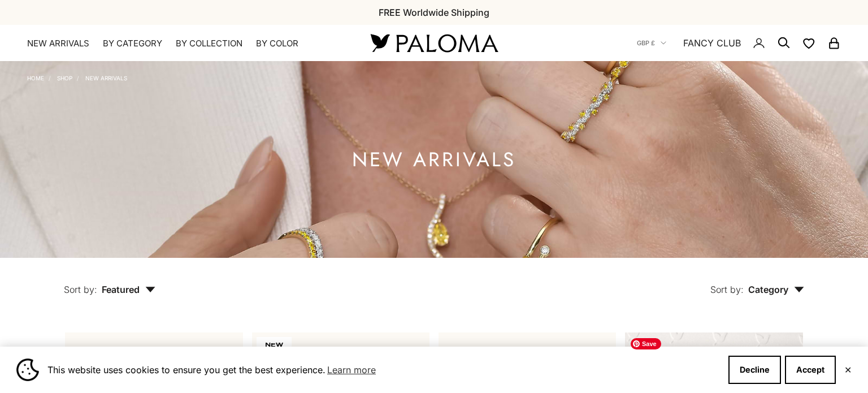 The width and height of the screenshot is (868, 393). I want to click on button: Sort by: Category, so click(757, 281).